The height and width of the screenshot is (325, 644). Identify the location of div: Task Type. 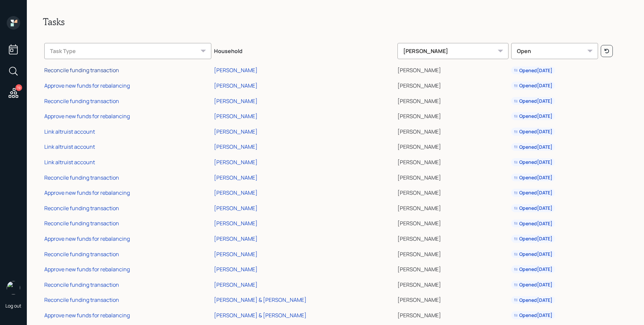
(127, 51).